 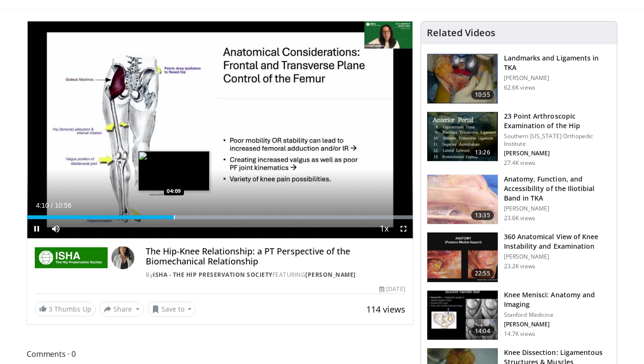 What do you see at coordinates (50, 309) in the screenshot?
I see `span: 3` at bounding box center [50, 309].